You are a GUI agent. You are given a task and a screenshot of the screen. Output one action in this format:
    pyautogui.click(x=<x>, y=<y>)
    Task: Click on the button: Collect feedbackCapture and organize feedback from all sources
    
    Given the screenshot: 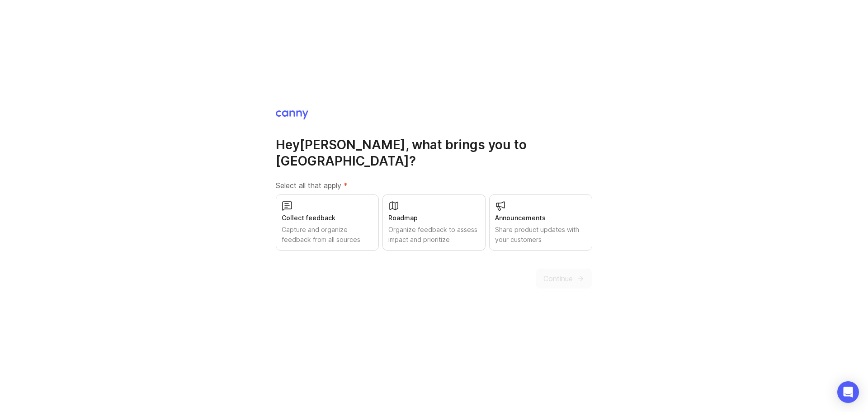 What is the action you would take?
    pyautogui.click(x=327, y=223)
    